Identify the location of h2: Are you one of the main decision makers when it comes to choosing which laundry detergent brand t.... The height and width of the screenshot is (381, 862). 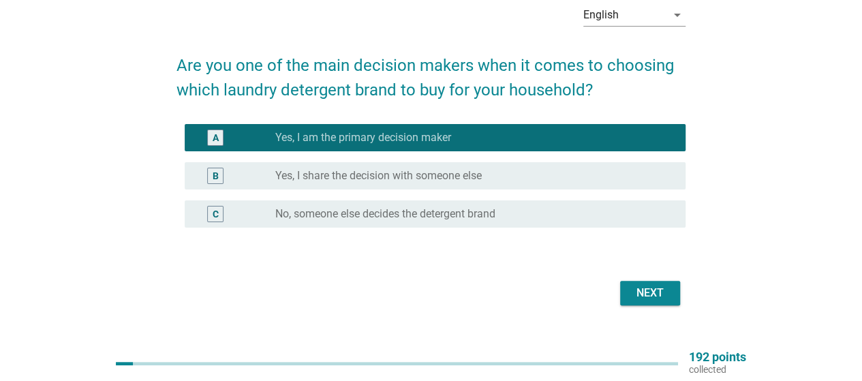
(431, 71).